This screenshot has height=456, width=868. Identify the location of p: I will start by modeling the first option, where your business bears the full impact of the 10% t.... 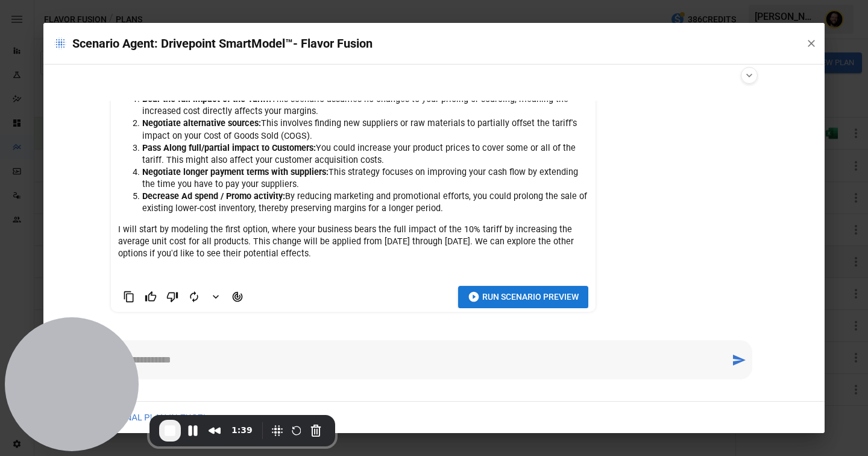
(353, 242).